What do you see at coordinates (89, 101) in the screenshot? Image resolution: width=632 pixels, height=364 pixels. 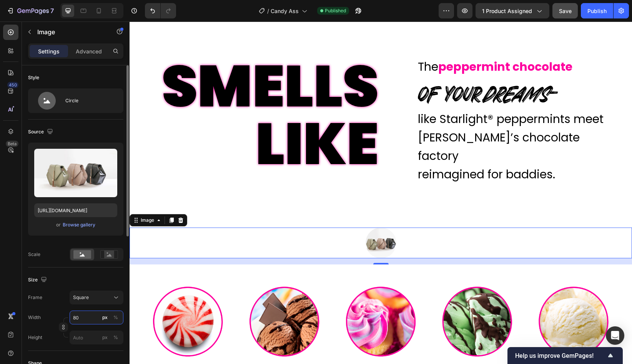 I see `div: Circle` at bounding box center [89, 101].